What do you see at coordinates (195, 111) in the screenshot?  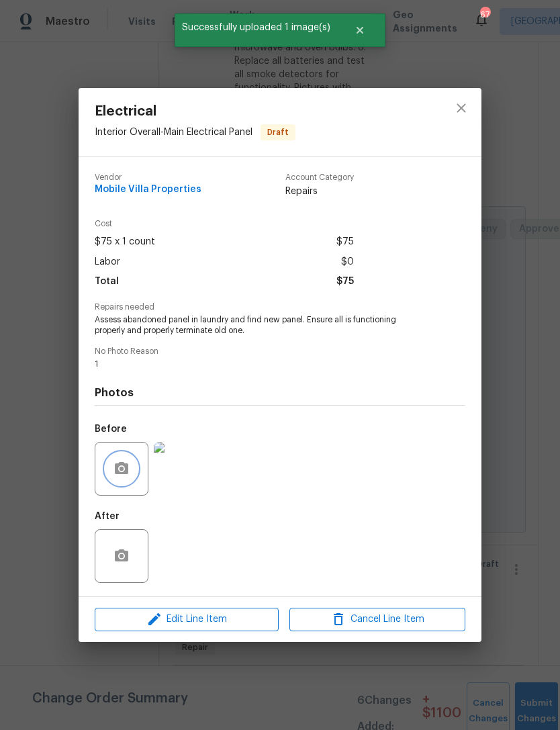 I see `span: Electrical` at bounding box center [195, 111].